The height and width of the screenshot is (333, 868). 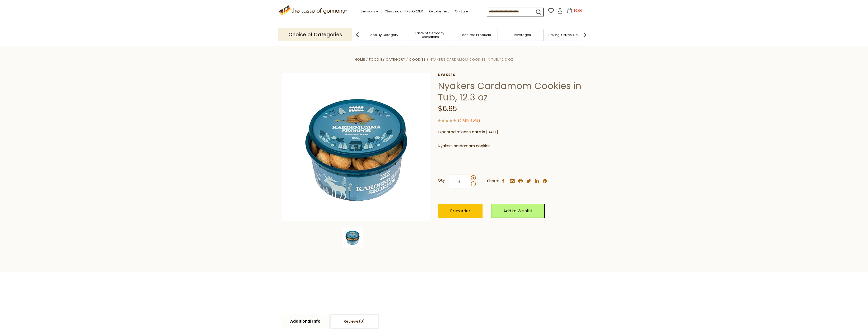 What do you see at coordinates (305, 321) in the screenshot?
I see `a: Additional Info` at bounding box center [305, 321].